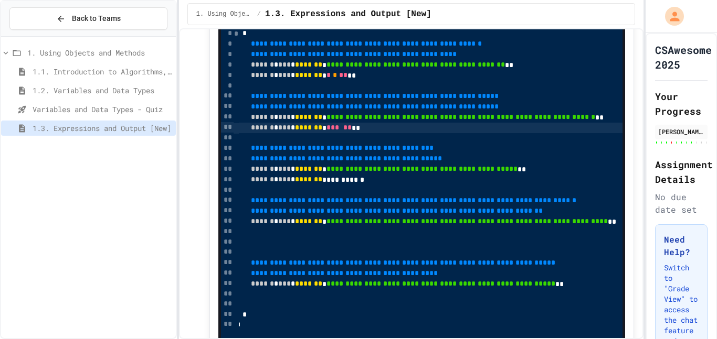 The image size is (717, 339). Describe the element at coordinates (681, 204) in the screenshot. I see `div: No due date set` at that location.